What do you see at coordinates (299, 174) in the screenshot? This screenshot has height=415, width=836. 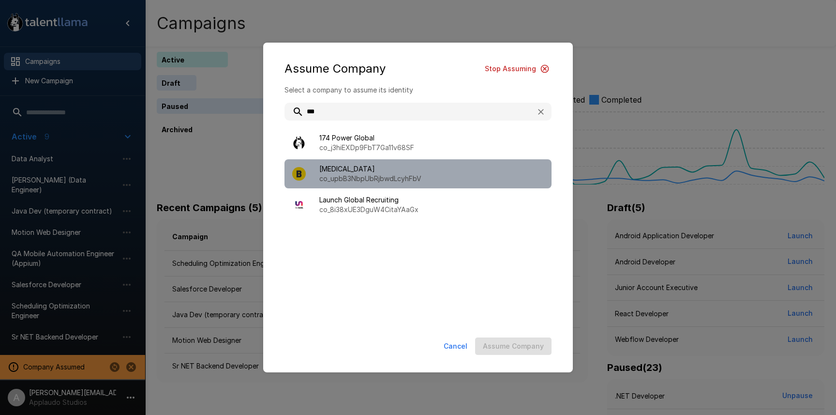 I see `img: bal_avatar.png` at bounding box center [299, 174].